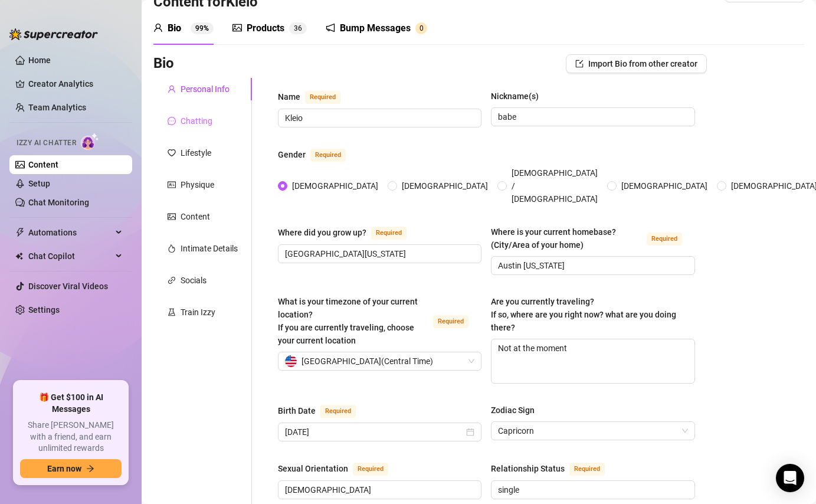 The height and width of the screenshot is (504, 816). I want to click on div: Products, so click(266, 28).